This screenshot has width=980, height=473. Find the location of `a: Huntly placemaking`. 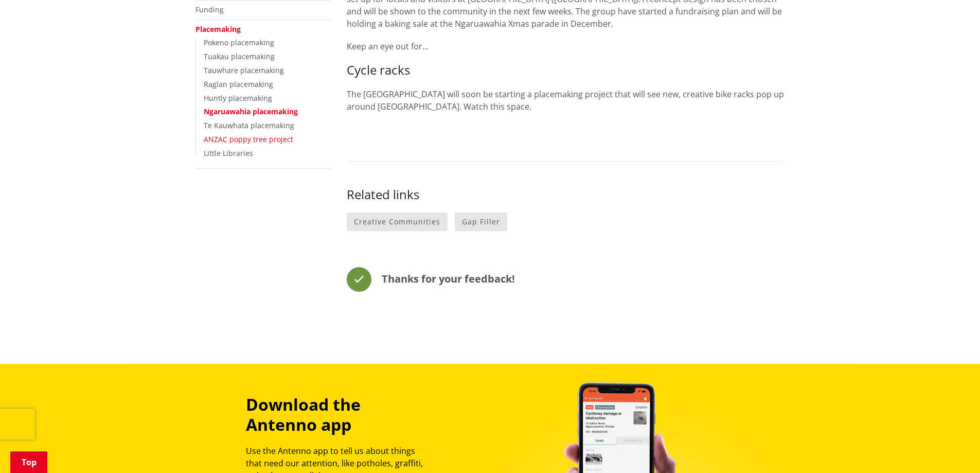

a: Huntly placemaking is located at coordinates (238, 98).